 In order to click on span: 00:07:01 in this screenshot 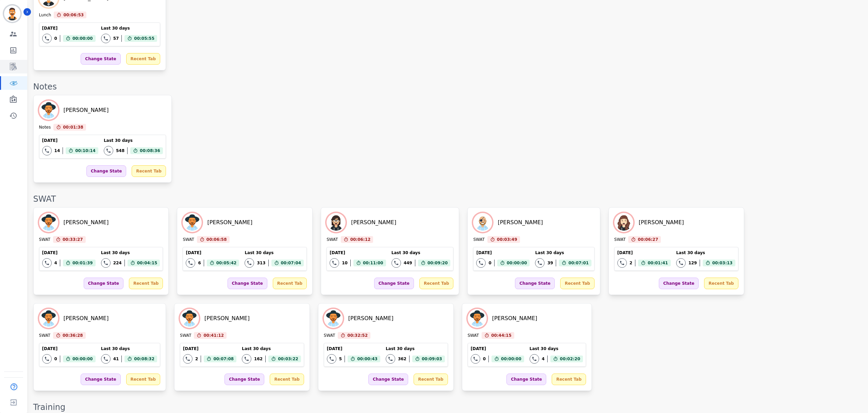, I will do `click(579, 263)`.